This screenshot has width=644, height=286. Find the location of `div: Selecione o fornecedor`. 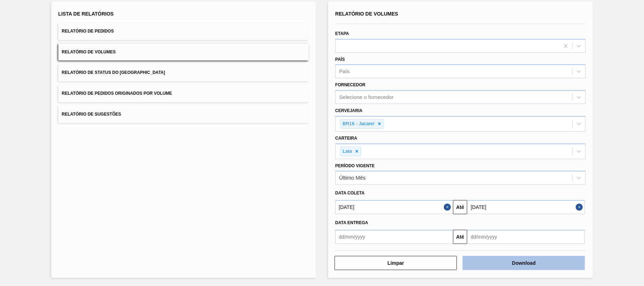

div: Selecione o fornecedor is located at coordinates (367, 97).